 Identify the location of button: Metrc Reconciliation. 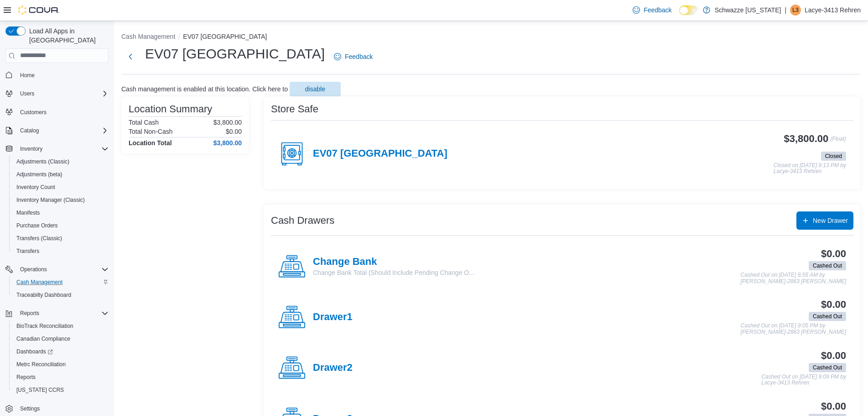
(61, 364).